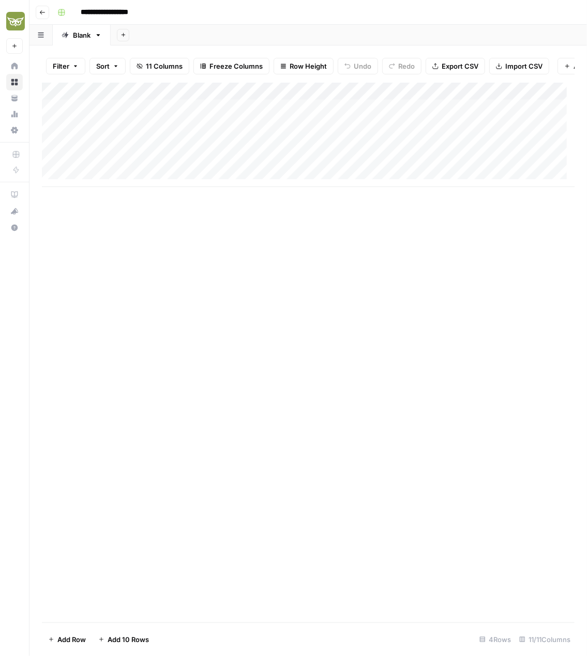 Image resolution: width=587 pixels, height=656 pixels. What do you see at coordinates (495, 640) in the screenshot?
I see `div: 4 Rows` at bounding box center [495, 640].